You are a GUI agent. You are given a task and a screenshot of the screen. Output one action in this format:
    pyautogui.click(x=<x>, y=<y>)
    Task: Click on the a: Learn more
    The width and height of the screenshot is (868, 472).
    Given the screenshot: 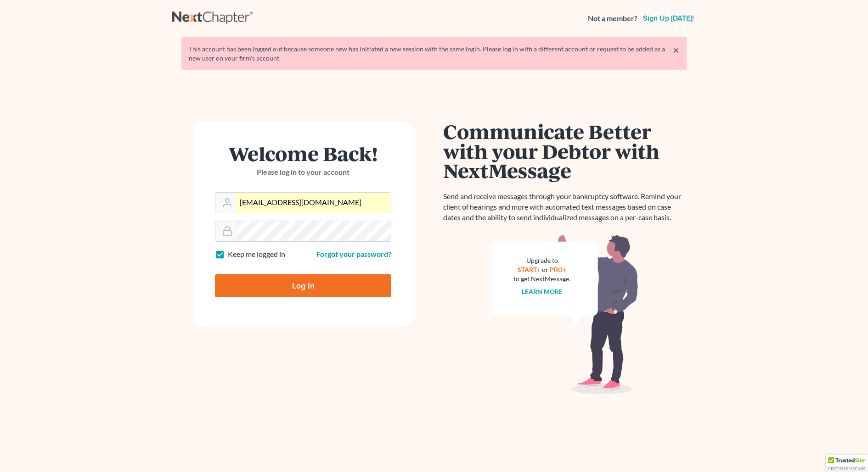 What is the action you would take?
    pyautogui.click(x=542, y=291)
    